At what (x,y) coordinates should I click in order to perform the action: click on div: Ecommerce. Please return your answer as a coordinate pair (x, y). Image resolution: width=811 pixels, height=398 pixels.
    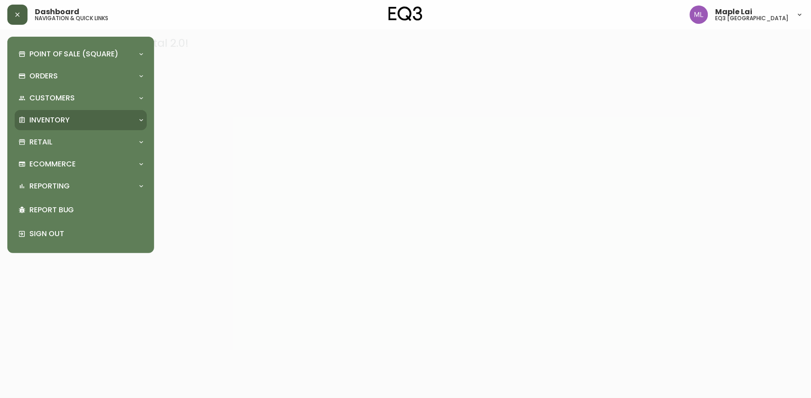
    Looking at the image, I should click on (81, 164).